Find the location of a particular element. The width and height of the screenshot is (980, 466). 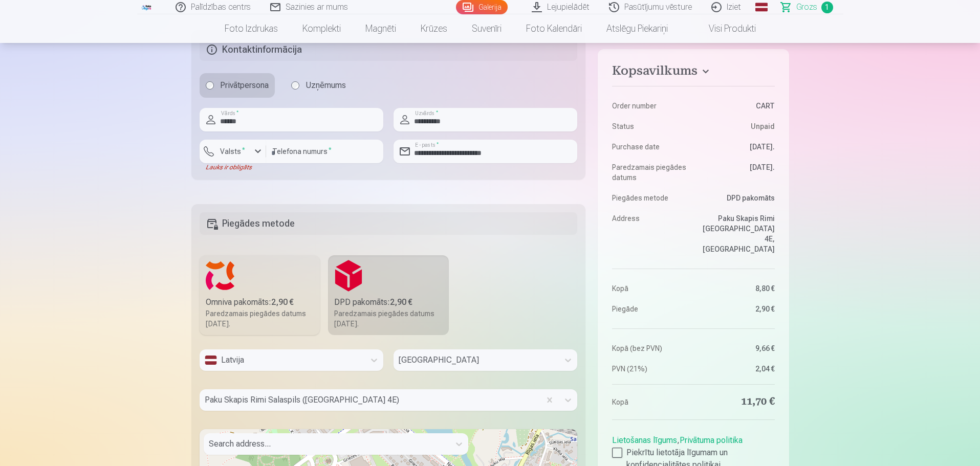

span: Unpaid is located at coordinates (762, 126).